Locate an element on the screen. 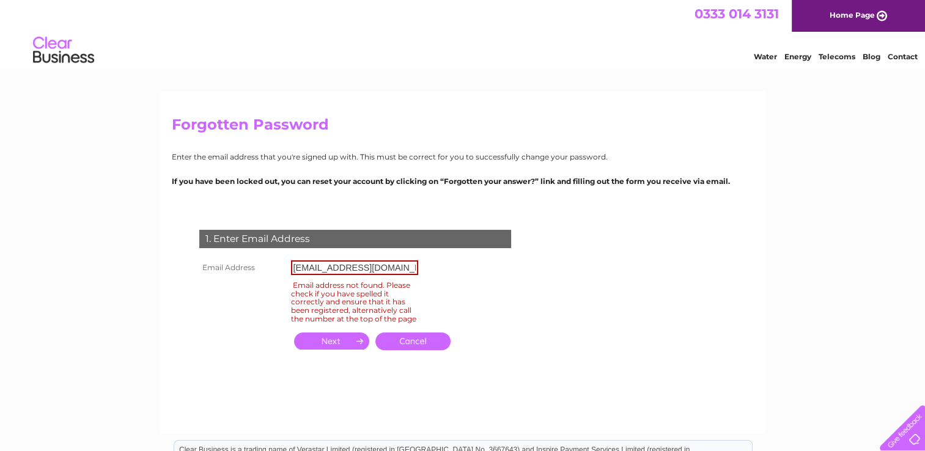 This screenshot has height=451, width=925. p: If you have been locked out, you can reset your account by clicking on “Forgotten your answer?” l... is located at coordinates (463, 181).